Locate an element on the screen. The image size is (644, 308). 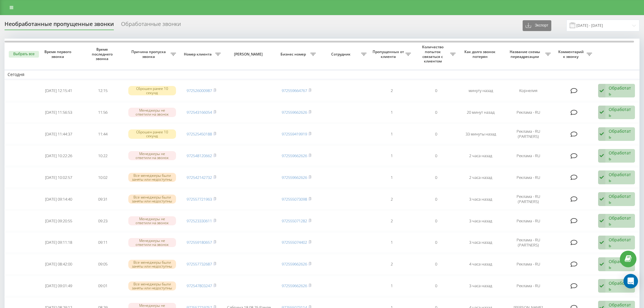
td: 09:23 is located at coordinates (103, 221).